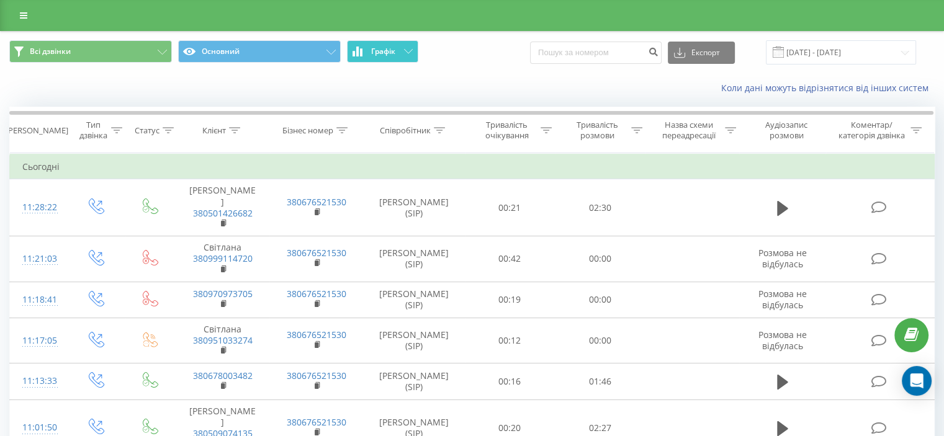 This screenshot has width=944, height=436. I want to click on div: Коментар/категорія дзвінка, so click(871, 130).